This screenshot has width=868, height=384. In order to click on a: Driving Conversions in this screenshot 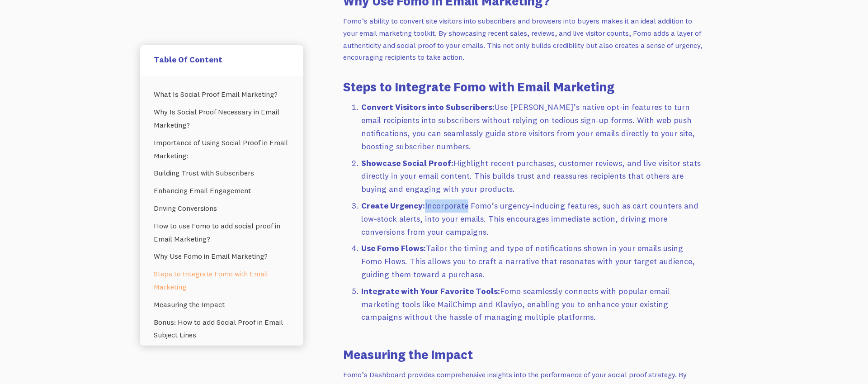, I will do `click(221, 208)`.